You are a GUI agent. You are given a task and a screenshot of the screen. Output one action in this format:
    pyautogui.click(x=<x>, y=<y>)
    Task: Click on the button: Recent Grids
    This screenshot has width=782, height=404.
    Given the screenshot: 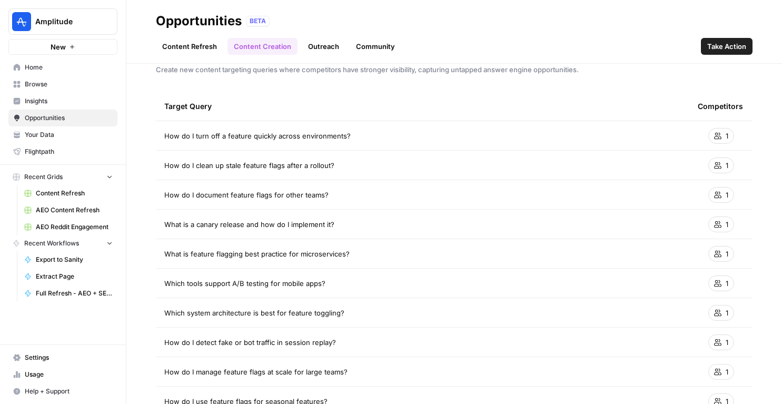 What is the action you would take?
    pyautogui.click(x=63, y=177)
    